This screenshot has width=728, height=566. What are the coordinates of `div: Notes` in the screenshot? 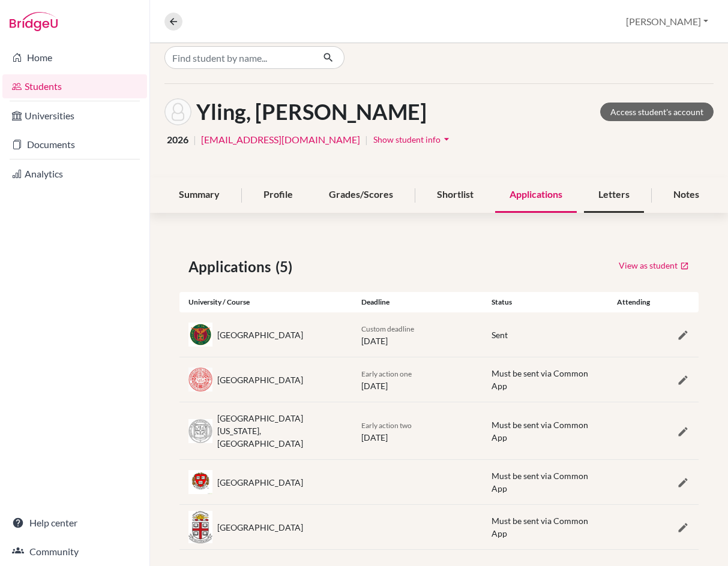 It's located at (686, 195).